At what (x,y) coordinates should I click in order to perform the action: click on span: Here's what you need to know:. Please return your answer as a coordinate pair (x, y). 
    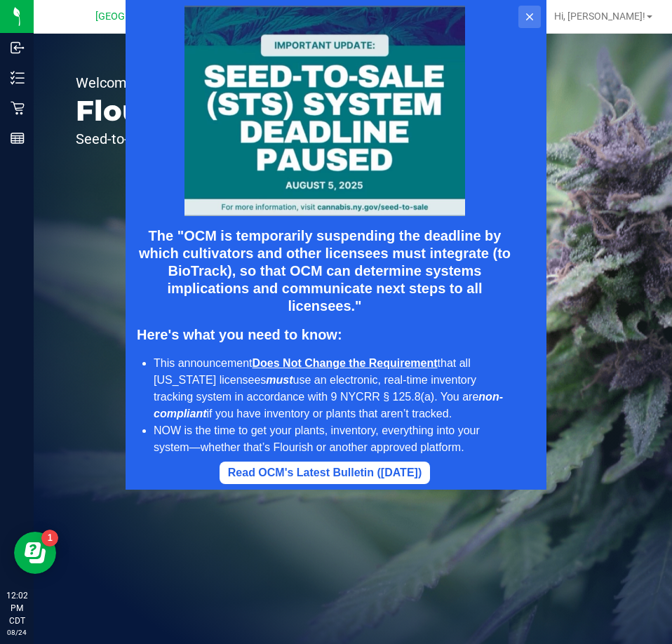
    Looking at the image, I should click on (113, 335).